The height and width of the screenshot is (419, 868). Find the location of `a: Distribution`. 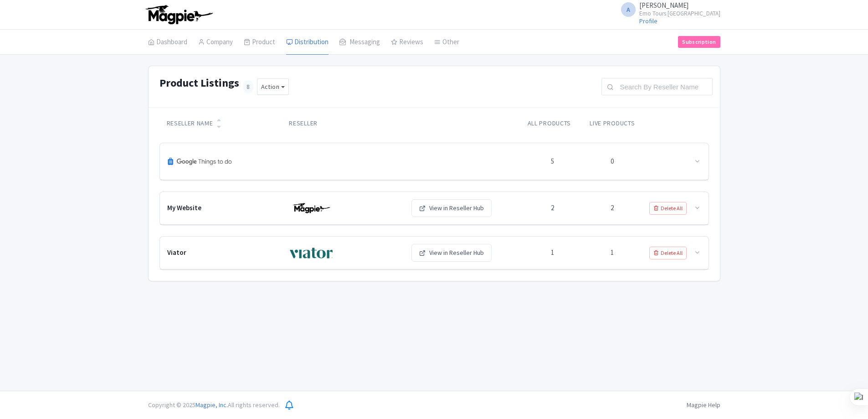

a: Distribution is located at coordinates (307, 42).